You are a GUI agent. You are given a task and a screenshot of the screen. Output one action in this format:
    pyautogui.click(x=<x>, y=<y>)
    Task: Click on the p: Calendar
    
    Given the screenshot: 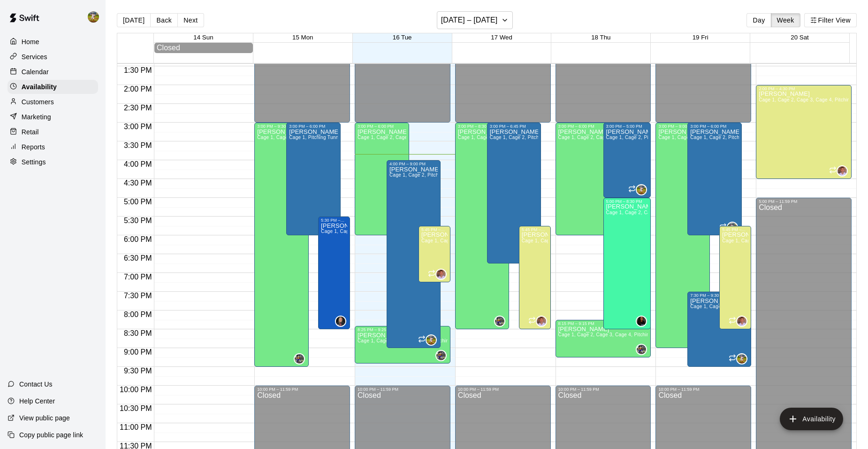 What is the action you would take?
    pyautogui.click(x=35, y=72)
    